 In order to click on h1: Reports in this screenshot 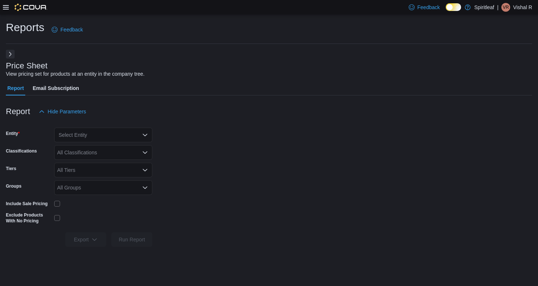, I will do `click(25, 27)`.